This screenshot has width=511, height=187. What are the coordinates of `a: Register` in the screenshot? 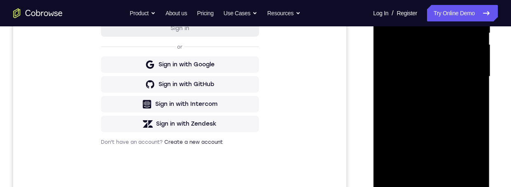 It's located at (407, 13).